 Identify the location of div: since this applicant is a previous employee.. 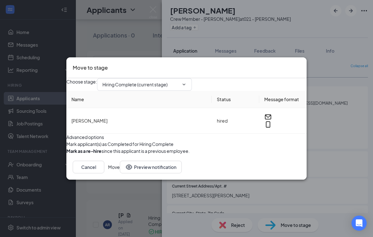
(128, 151).